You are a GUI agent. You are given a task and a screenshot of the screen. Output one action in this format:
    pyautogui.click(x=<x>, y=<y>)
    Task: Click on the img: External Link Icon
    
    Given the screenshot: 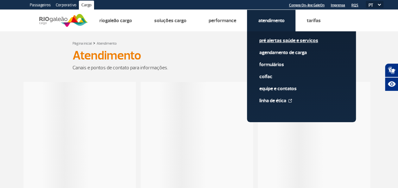 What is the action you would take?
    pyautogui.click(x=290, y=101)
    